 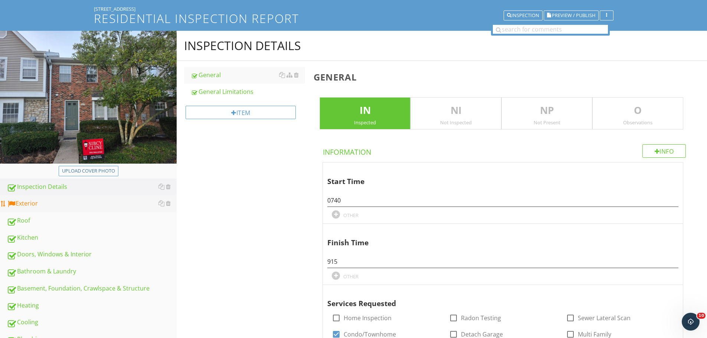 I want to click on h3: General, so click(x=505, y=77).